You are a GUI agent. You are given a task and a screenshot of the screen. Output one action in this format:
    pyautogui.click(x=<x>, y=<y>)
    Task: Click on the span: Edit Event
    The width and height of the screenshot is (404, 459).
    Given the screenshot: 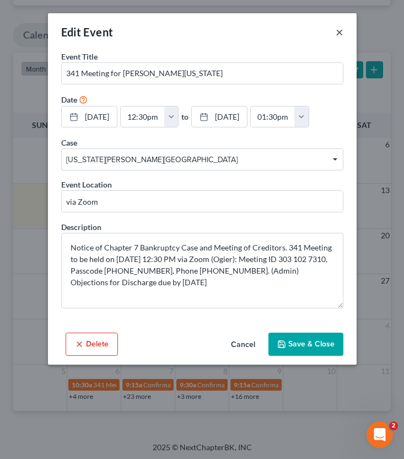 What is the action you would take?
    pyautogui.click(x=87, y=32)
    